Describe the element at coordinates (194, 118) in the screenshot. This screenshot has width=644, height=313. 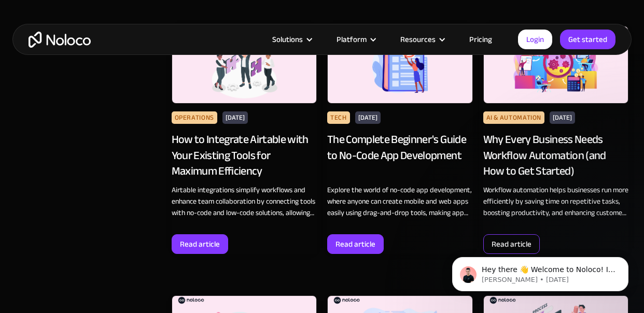
I see `div: Operations` at that location.